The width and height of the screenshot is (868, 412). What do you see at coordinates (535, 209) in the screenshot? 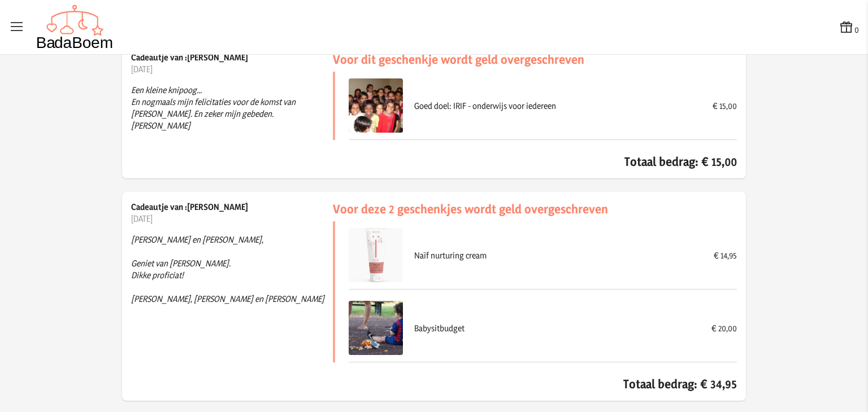
I see `h3: Voor deze 2 geschenkjes wordt geld overgeschreven` at bounding box center [535, 209].